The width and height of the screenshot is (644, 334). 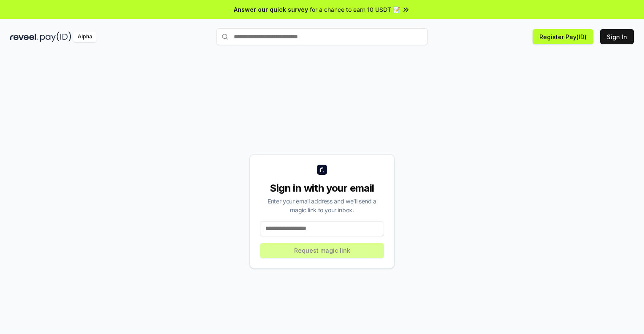 What do you see at coordinates (355, 10) in the screenshot?
I see `span: for a chance to earn 10 USDT 📝` at bounding box center [355, 10].